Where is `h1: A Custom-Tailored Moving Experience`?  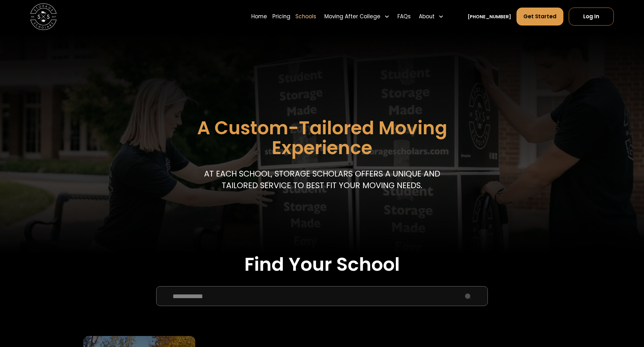 h1: A Custom-Tailored Moving Experience is located at coordinates (322, 138).